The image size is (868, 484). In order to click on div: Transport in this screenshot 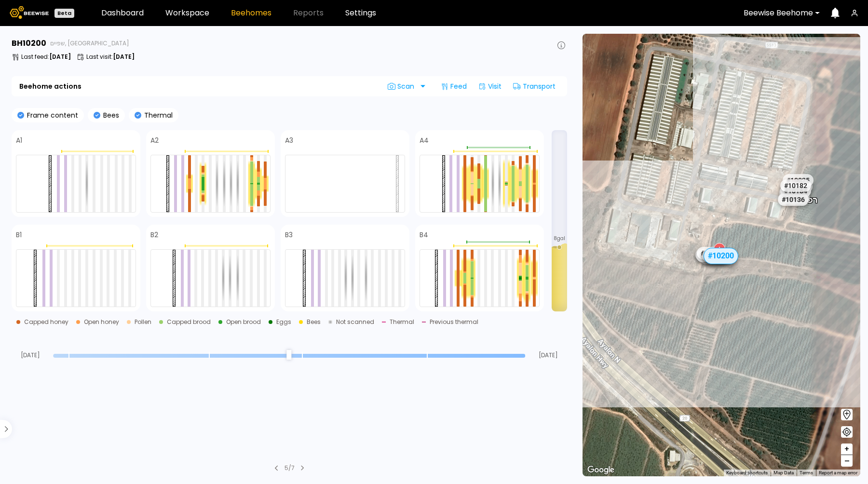, I will do `click(534, 86)`.